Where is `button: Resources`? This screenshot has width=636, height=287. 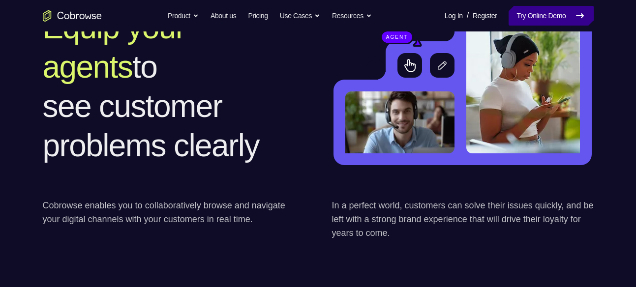 button: Resources is located at coordinates (352, 16).